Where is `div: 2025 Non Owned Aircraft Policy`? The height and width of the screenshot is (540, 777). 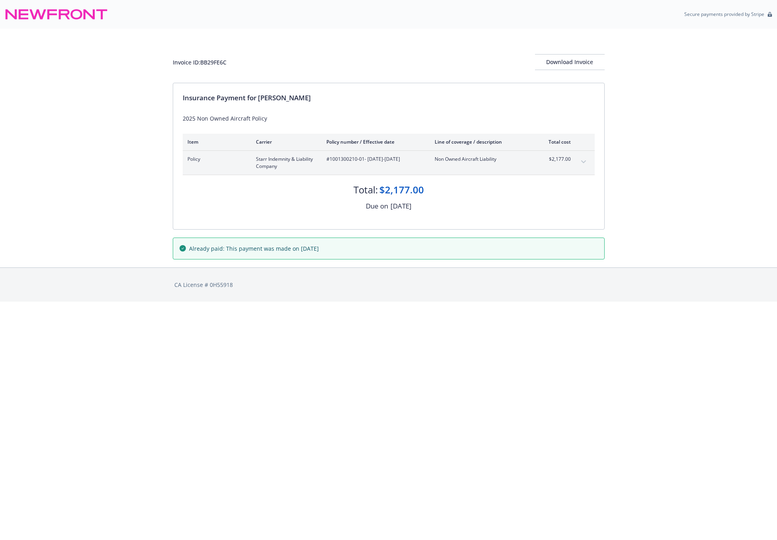 div: 2025 Non Owned Aircraft Policy is located at coordinates (388, 118).